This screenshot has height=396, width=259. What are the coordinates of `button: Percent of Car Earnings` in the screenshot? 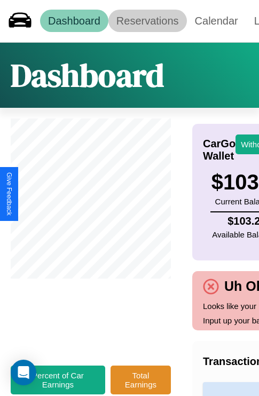 It's located at (58, 380).